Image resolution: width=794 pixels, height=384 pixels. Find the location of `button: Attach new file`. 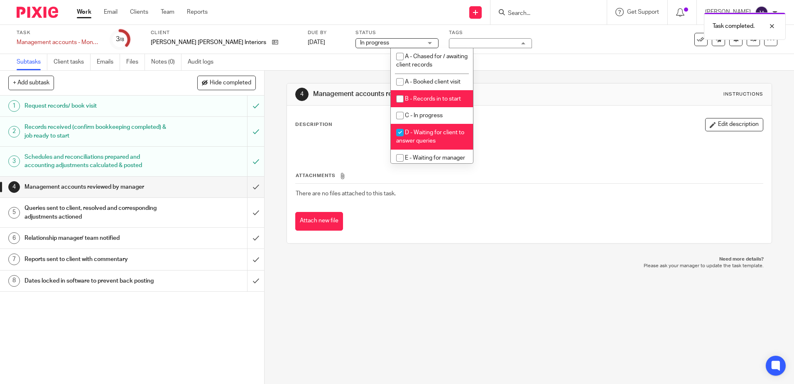

button: Attach new file is located at coordinates (319, 221).